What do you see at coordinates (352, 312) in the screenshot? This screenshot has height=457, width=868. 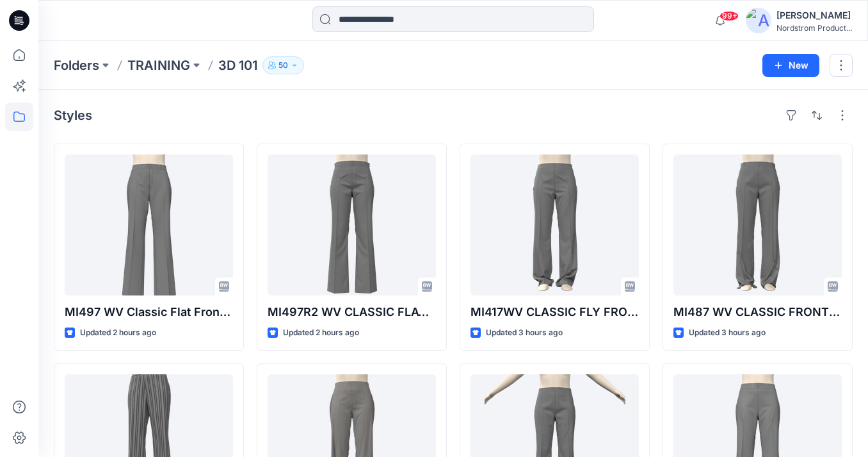 I see `p: MI497R2 WV CLASSIC FLAT FRONT FW` at bounding box center [352, 312].